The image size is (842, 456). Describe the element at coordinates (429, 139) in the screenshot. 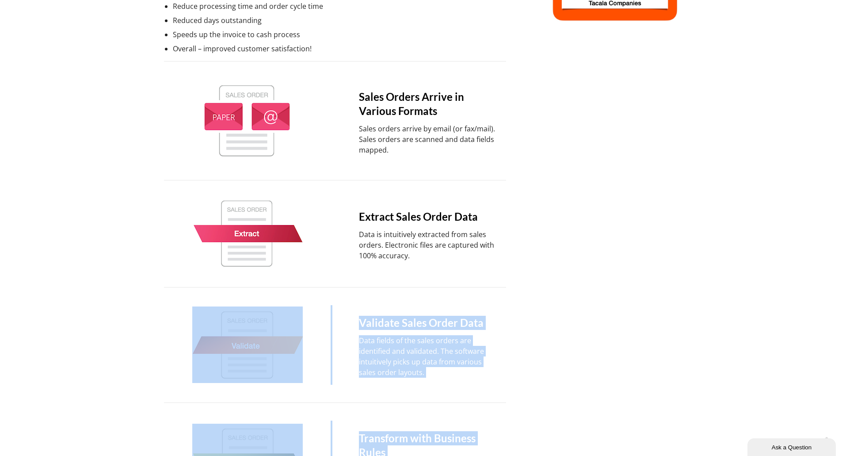

I see `p: Sales orders arrive by email (or fax/mail). Sales orders are scanned and data fields mapped.` at that location.